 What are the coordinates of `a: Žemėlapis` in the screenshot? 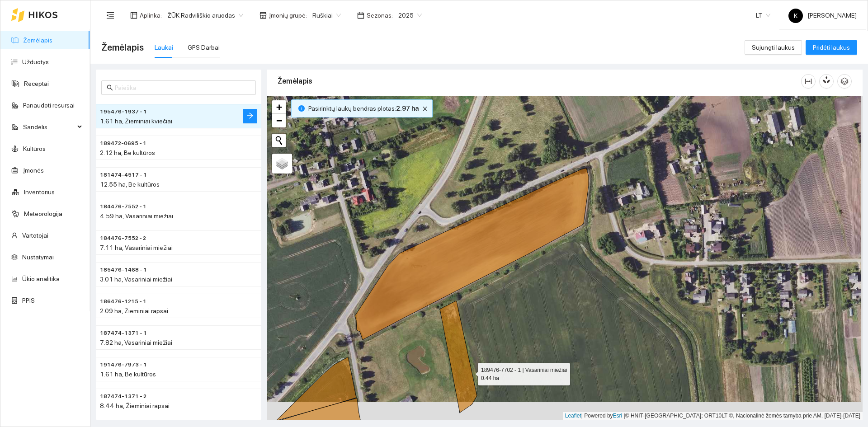 It's located at (37, 40).